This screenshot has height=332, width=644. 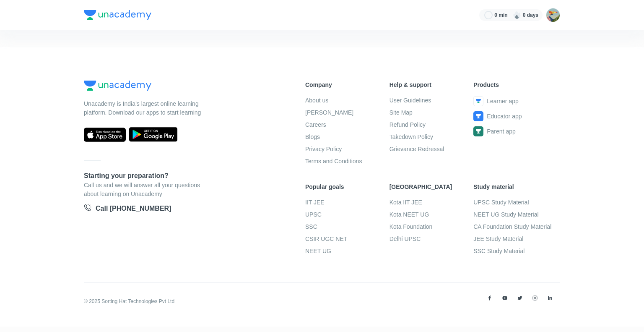 I want to click on a: Privacy Policy, so click(x=347, y=149).